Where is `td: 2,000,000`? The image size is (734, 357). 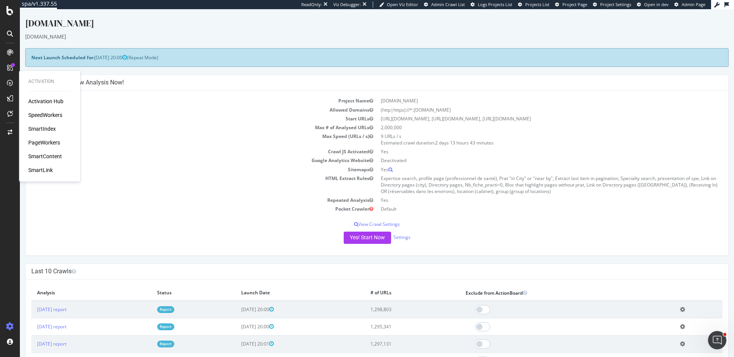 td: 2,000,000 is located at coordinates (530, 118).